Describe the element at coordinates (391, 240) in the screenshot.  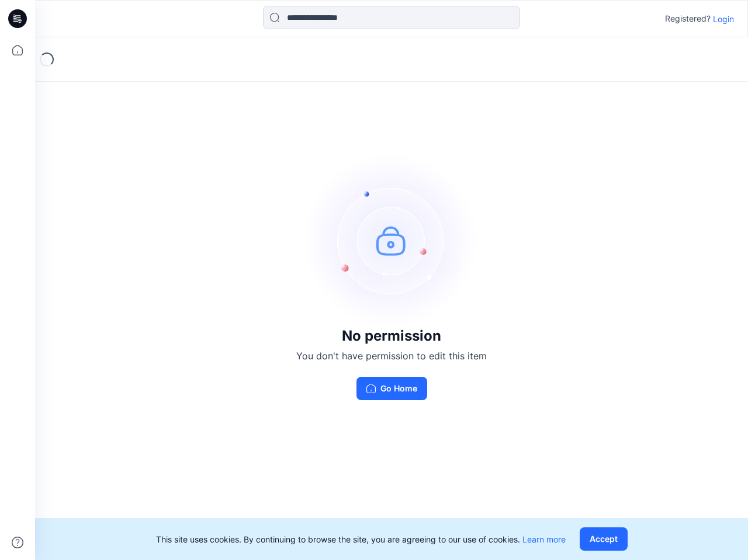
I see `img: no-perm.svg` at that location.